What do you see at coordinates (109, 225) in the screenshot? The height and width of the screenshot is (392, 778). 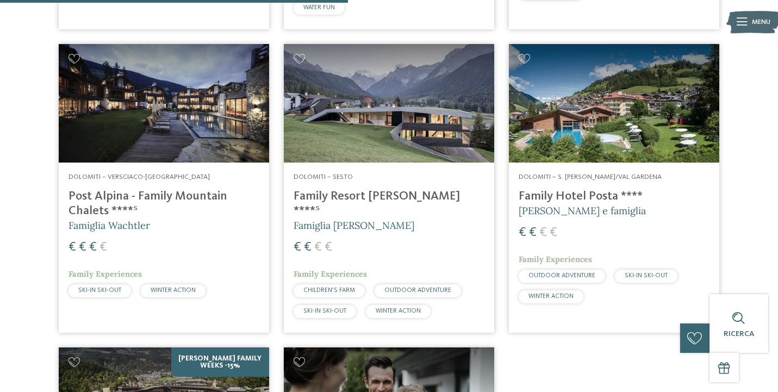 I see `span: Famiglia Wachtler` at bounding box center [109, 225].